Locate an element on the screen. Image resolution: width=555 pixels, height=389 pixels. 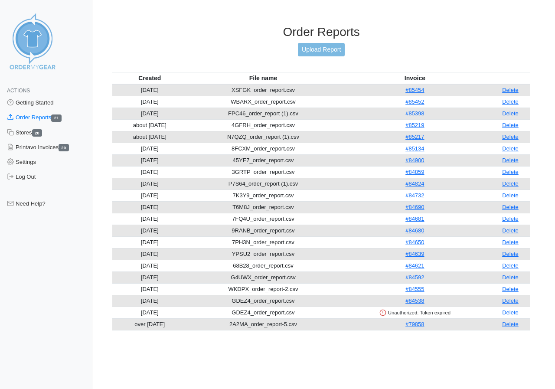
a: #84732 is located at coordinates (414, 195).